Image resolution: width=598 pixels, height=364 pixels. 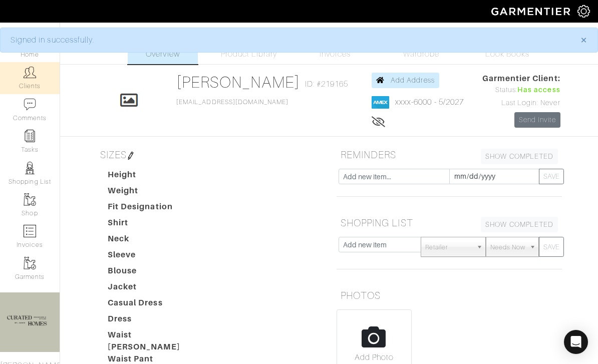 What do you see at coordinates (394, 176) in the screenshot?
I see `input: Add new item...` at bounding box center [394, 176].